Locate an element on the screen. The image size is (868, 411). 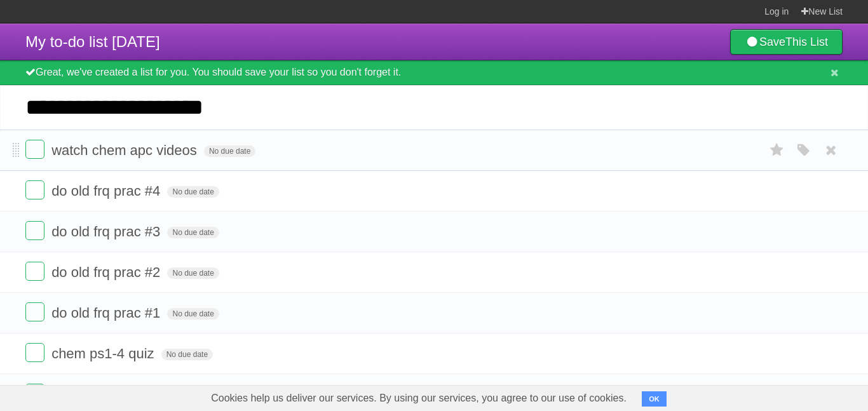
b: This List is located at coordinates (806, 42).